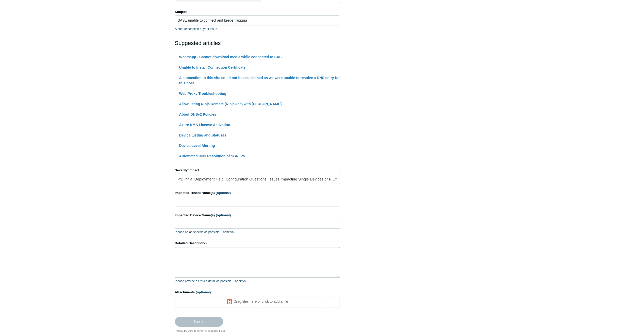 The height and width of the screenshot is (334, 644). I want to click on a: Unable to Install Connection Certificate, so click(212, 67).